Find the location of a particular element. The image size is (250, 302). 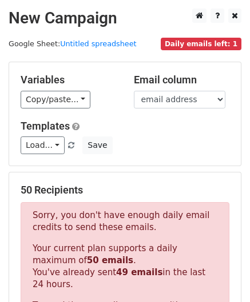

strong: 49 emails is located at coordinates (139, 273).